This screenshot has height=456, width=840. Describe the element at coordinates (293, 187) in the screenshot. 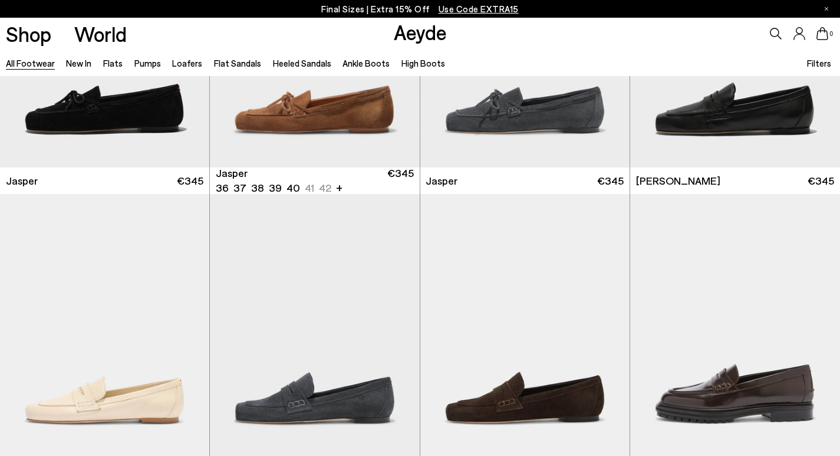

I see `li: 40` at that location.